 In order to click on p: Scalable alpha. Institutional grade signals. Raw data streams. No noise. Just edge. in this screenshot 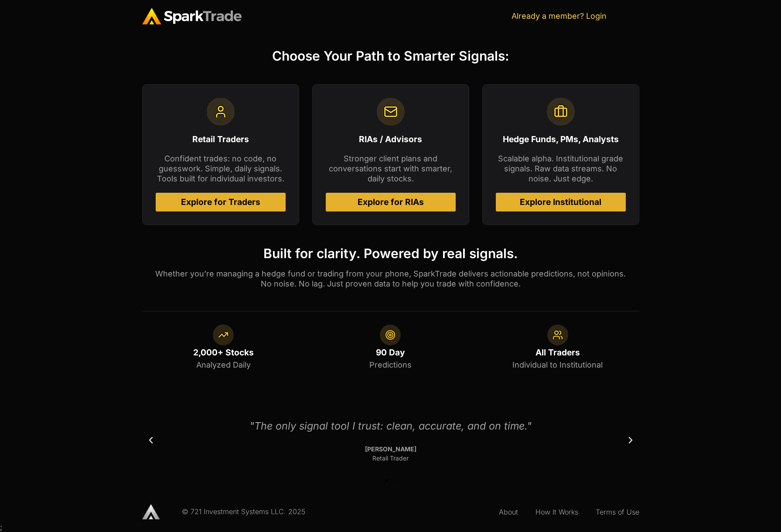, I will do `click(561, 168)`.